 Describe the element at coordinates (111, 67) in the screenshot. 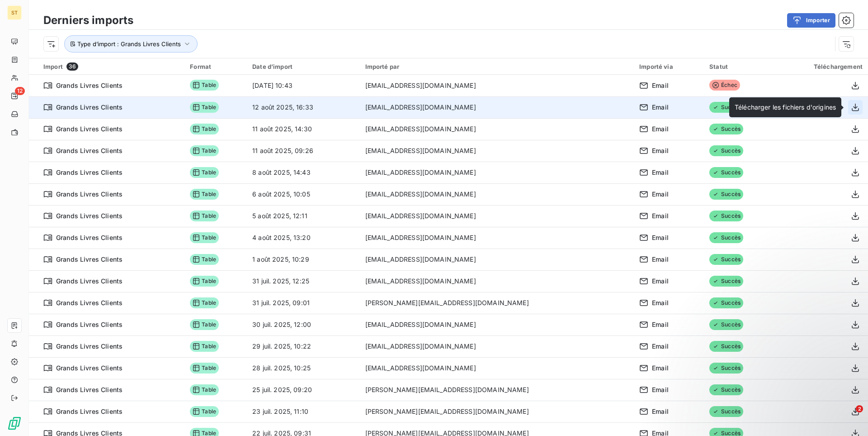

I see `div: Import` at that location.